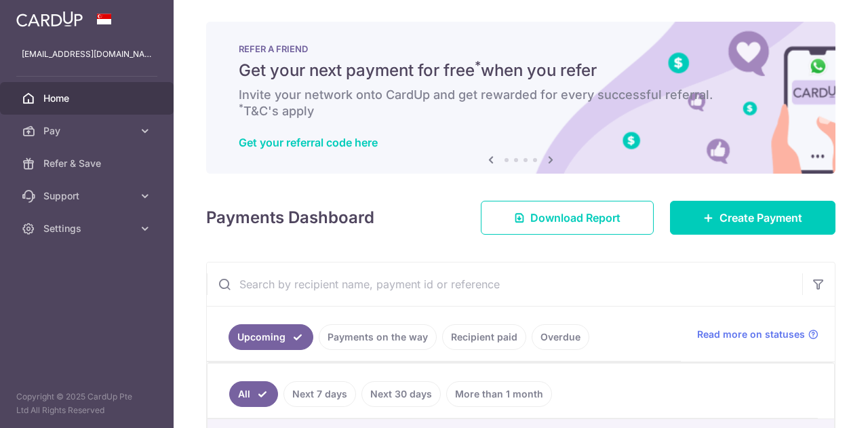  Describe the element at coordinates (521, 103) in the screenshot. I see `h6: Invite your network onto CardUp and get rewarded for every successful referral. T&C's apply` at that location.